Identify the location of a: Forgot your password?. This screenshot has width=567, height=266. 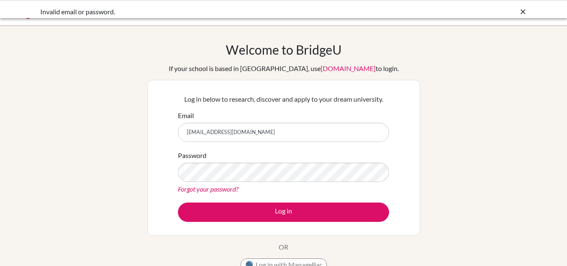
(208, 189).